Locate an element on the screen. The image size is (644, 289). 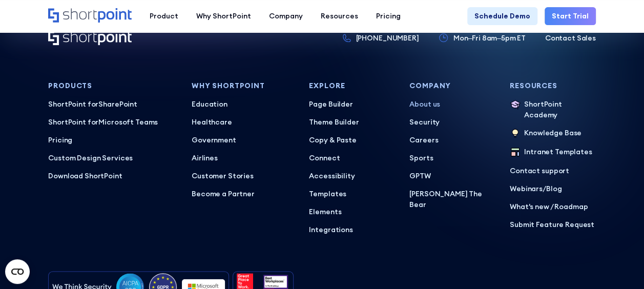
a: ShortPoint forMicrosoft Teams is located at coordinates (113, 122).